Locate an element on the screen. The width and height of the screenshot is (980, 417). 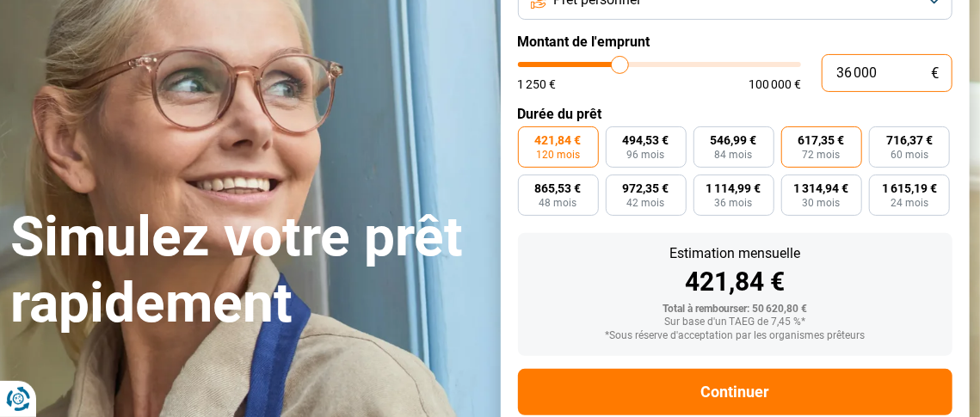
span: 617,35 € is located at coordinates (822, 140).